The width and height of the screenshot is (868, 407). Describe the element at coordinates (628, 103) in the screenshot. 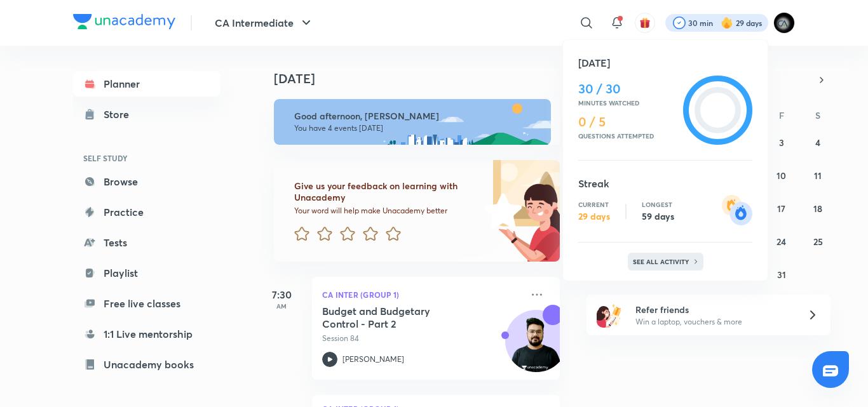

I see `p: Minutes watched` at that location.